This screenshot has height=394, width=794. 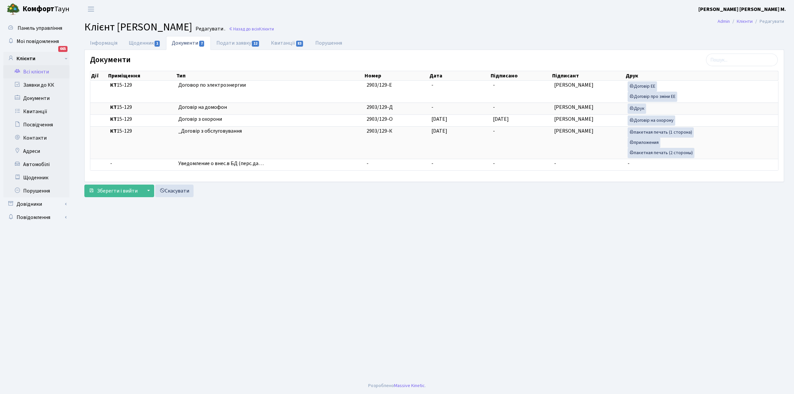 What do you see at coordinates (36, 204) in the screenshot?
I see `a: Довідники` at bounding box center [36, 204].